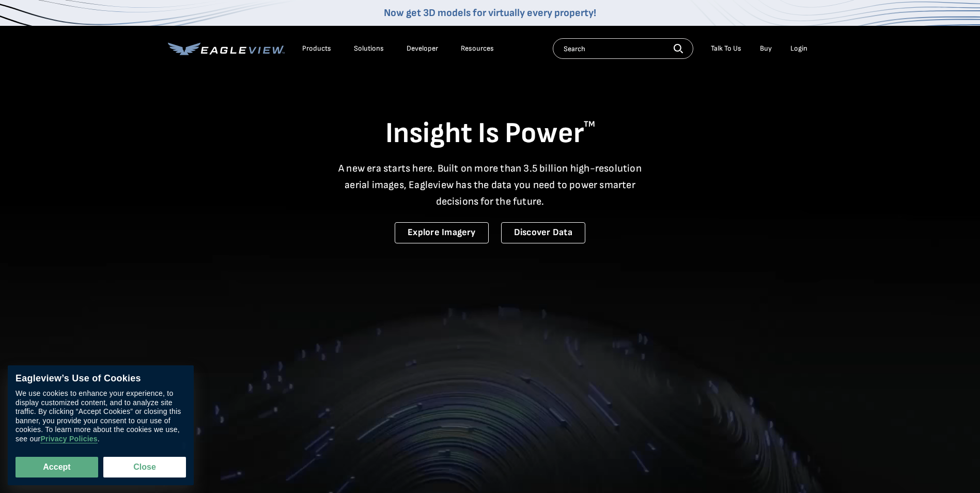 The height and width of the screenshot is (493, 980). What do you see at coordinates (101, 416) in the screenshot?
I see `div: We use cookies to enhance your experience, to display customized content, and to analyze site tra...` at bounding box center [101, 416].